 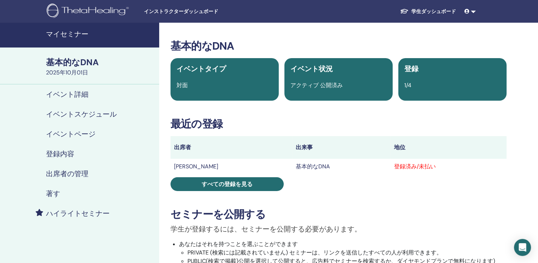 I want to click on span: 登録, so click(x=412, y=69).